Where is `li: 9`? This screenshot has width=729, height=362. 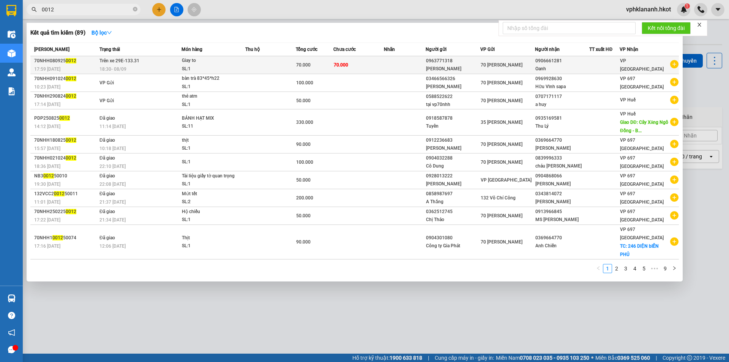
li: 9 is located at coordinates (665, 268).